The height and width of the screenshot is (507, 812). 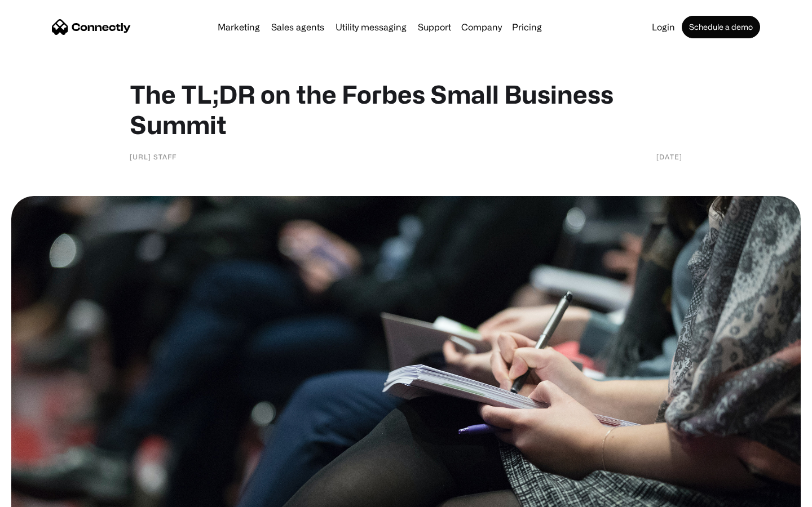 I want to click on a: Sales agents, so click(x=297, y=27).